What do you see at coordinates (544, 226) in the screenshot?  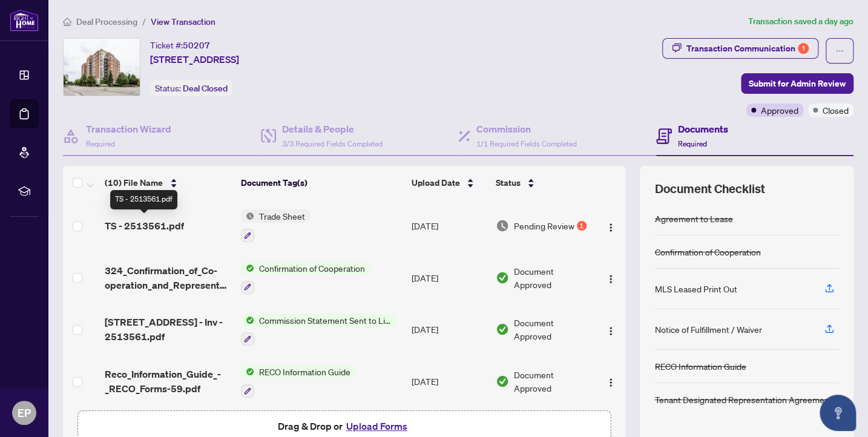 I see `span: Pending Review` at bounding box center [544, 226].